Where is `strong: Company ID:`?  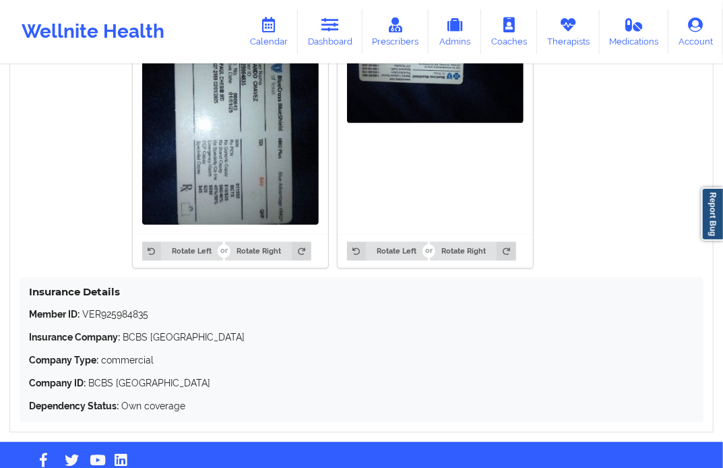 strong: Company ID: is located at coordinates (57, 383).